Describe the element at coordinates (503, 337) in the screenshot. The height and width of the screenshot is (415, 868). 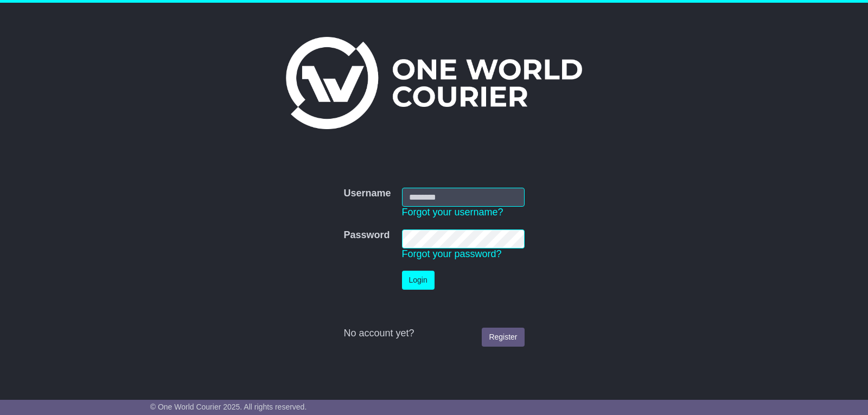
I see `a: Register` at that location.